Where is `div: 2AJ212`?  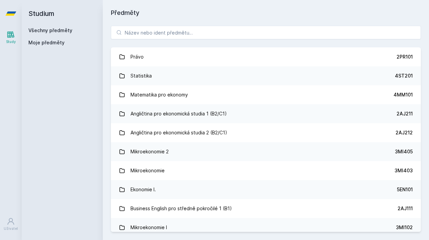
div: 2AJ212 is located at coordinates (404, 133).